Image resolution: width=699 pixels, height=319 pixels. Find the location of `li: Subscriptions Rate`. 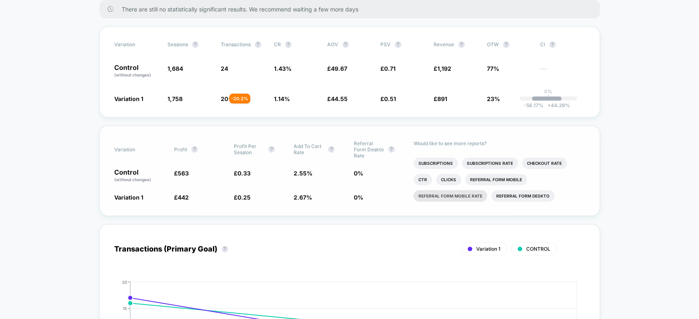

li: Subscriptions Rate is located at coordinates (490, 163).